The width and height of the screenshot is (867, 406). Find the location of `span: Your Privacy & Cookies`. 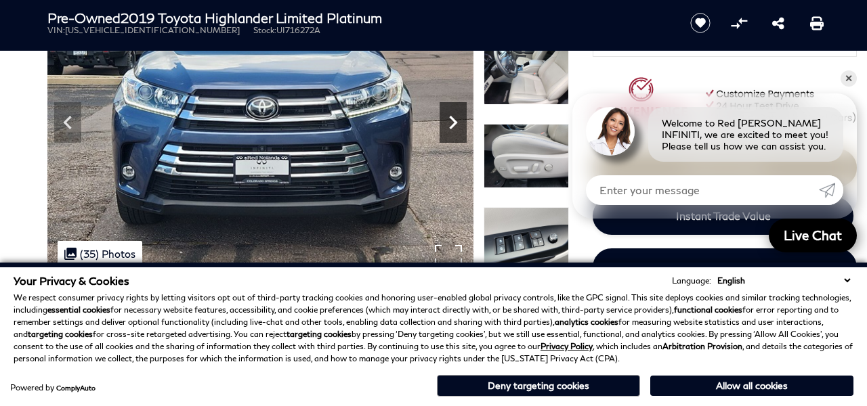

span: Your Privacy & Cookies is located at coordinates (71, 280).